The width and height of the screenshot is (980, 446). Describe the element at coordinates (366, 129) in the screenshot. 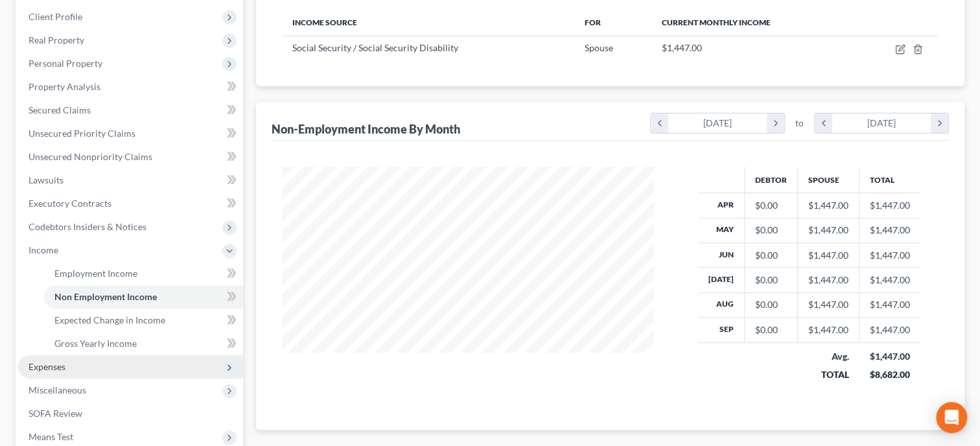

I see `div: Non-Employment Income By Month` at that location.